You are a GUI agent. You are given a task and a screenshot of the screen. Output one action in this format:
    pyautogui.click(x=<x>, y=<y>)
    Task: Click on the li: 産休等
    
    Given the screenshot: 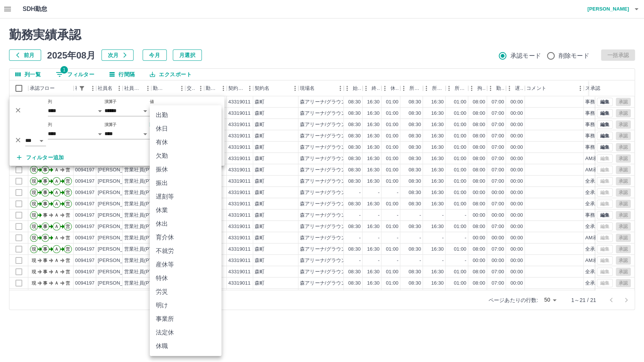 What is the action you would take?
    pyautogui.click(x=186, y=264)
    